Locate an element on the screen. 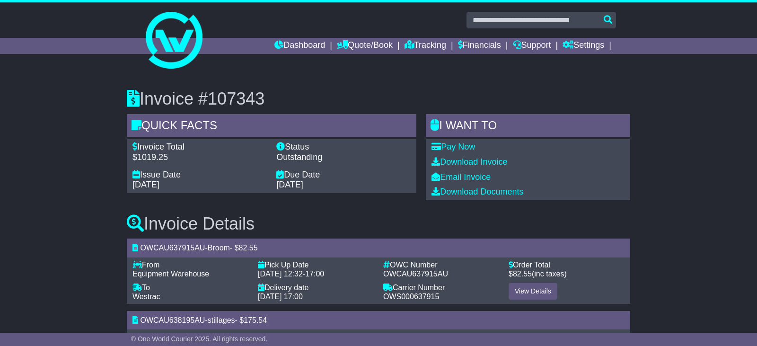  div: To is located at coordinates (190, 287).